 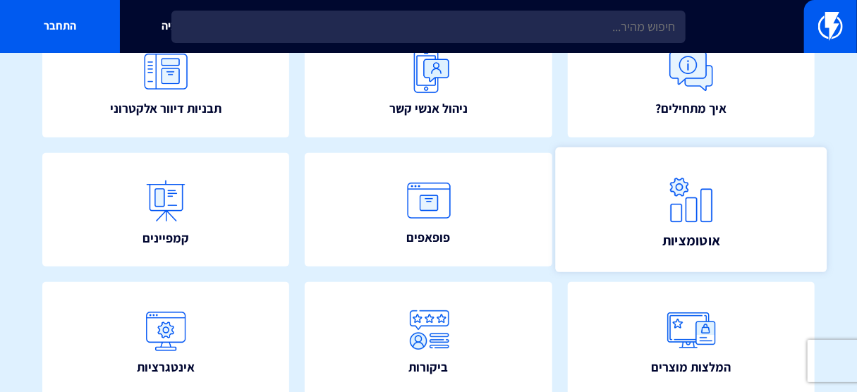 What do you see at coordinates (428, 209) in the screenshot?
I see `a: פופאפים` at bounding box center [428, 209].